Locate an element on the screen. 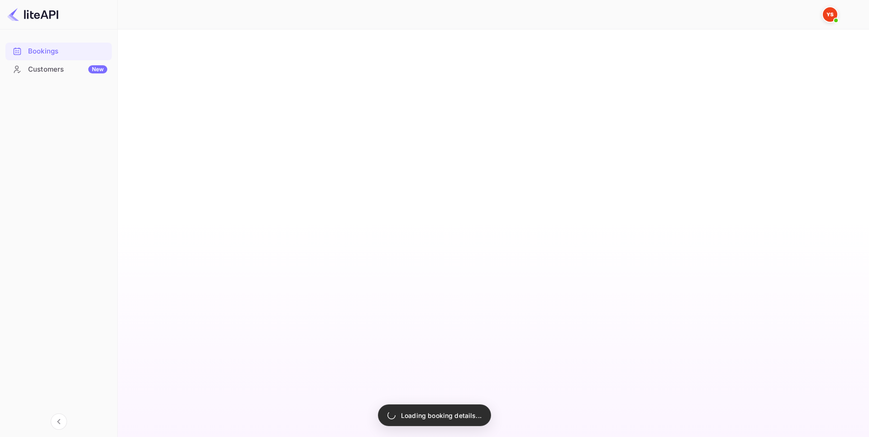 The image size is (869, 437). img: LiteAPI logo is located at coordinates (33, 14).